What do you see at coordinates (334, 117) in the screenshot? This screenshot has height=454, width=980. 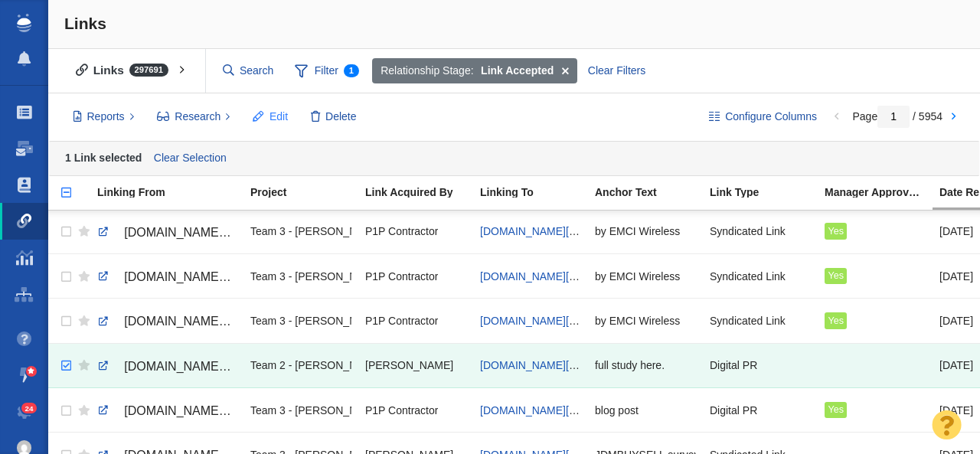 I see `button: Delete` at bounding box center [334, 117].